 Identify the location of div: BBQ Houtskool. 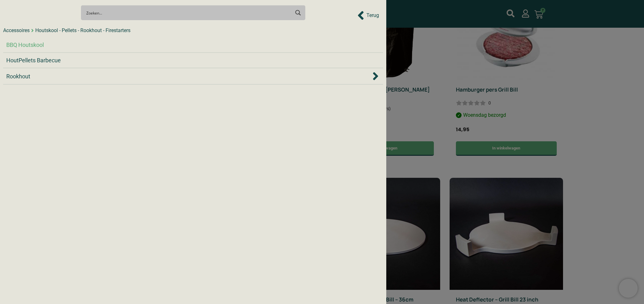
(193, 45).